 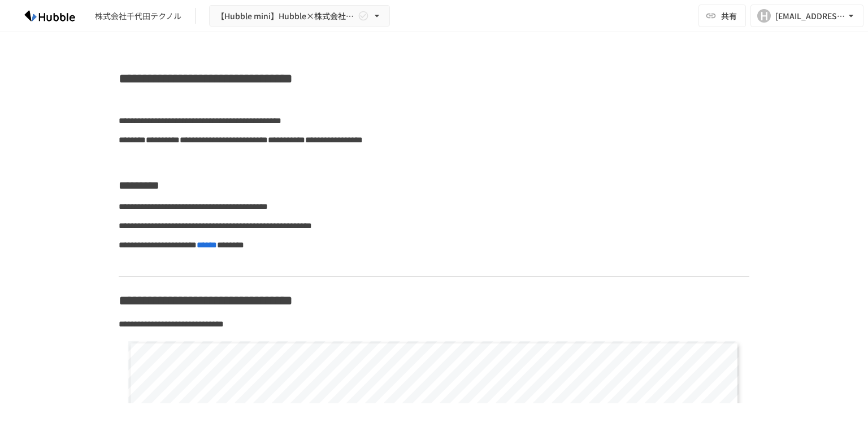 I want to click on img: HzDRNkGCf7KYO4GfwKnzITak6oVsp5RHeZBEM1dQFiQ, so click(x=50, y=16).